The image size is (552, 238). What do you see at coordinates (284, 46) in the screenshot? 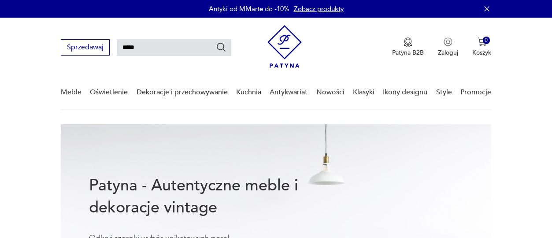
I see `img: Patyna - sklep z meblami i dekoracjami vintage` at bounding box center [284, 46].